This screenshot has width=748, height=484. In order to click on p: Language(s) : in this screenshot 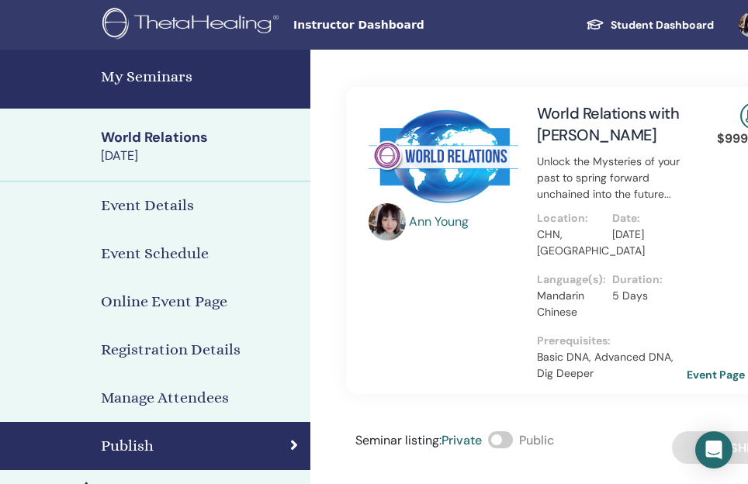, I will do `click(570, 279)`.